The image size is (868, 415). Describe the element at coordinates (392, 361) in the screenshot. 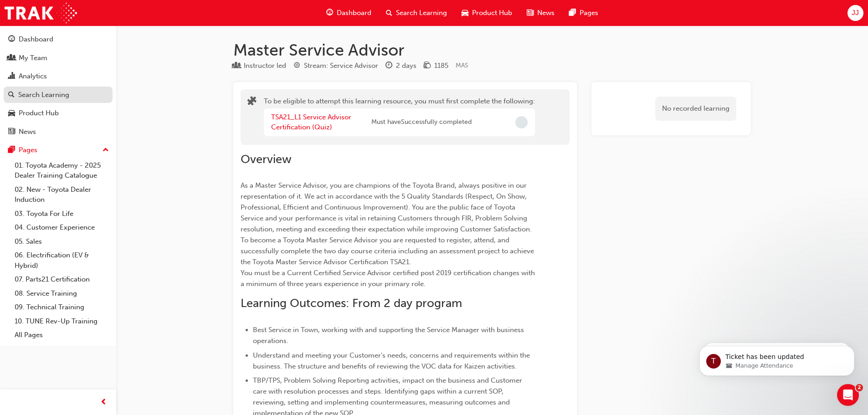

I see `span: Understand and meeting your Customer's needs, concerns and requirements within the business. The ...` at that location.